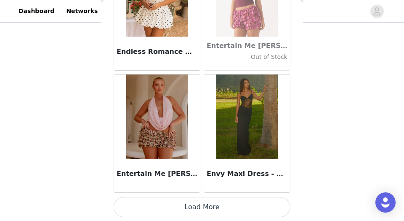  What do you see at coordinates (82, 11) in the screenshot?
I see `a: Networks` at bounding box center [82, 11].